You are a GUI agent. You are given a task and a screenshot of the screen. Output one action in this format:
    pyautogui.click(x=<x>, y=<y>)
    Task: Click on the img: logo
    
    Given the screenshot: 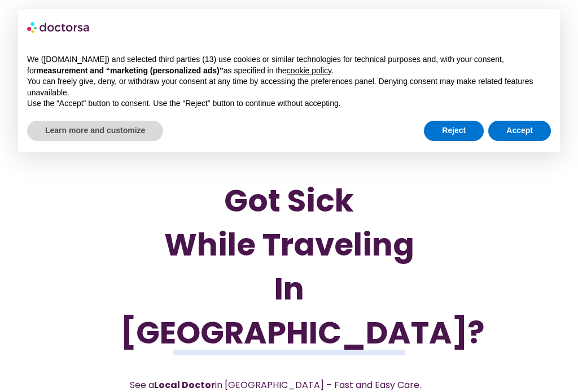 What is the action you would take?
    pyautogui.click(x=59, y=27)
    